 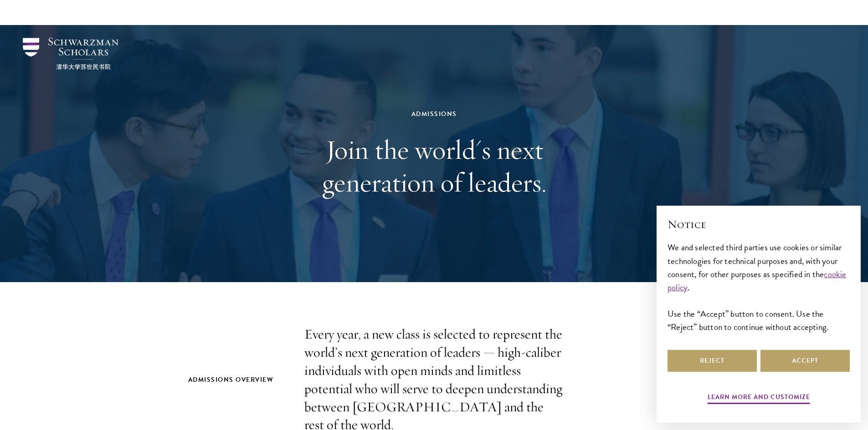 I want to click on button: Accept, so click(x=805, y=361).